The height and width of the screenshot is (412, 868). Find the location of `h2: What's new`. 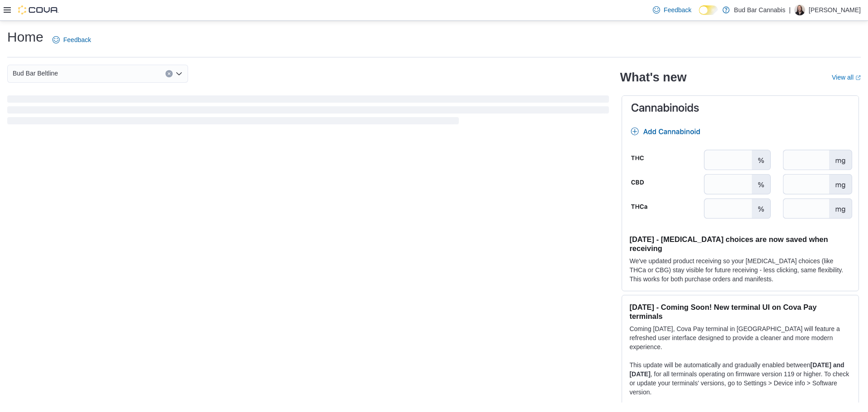

h2: What's new is located at coordinates (653, 77).